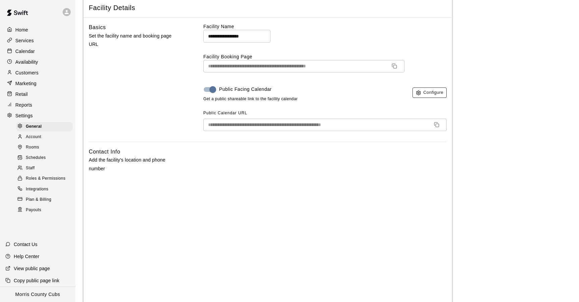 This screenshot has width=579, height=302. I want to click on p: Add the facility's location and phone number, so click(135, 164).